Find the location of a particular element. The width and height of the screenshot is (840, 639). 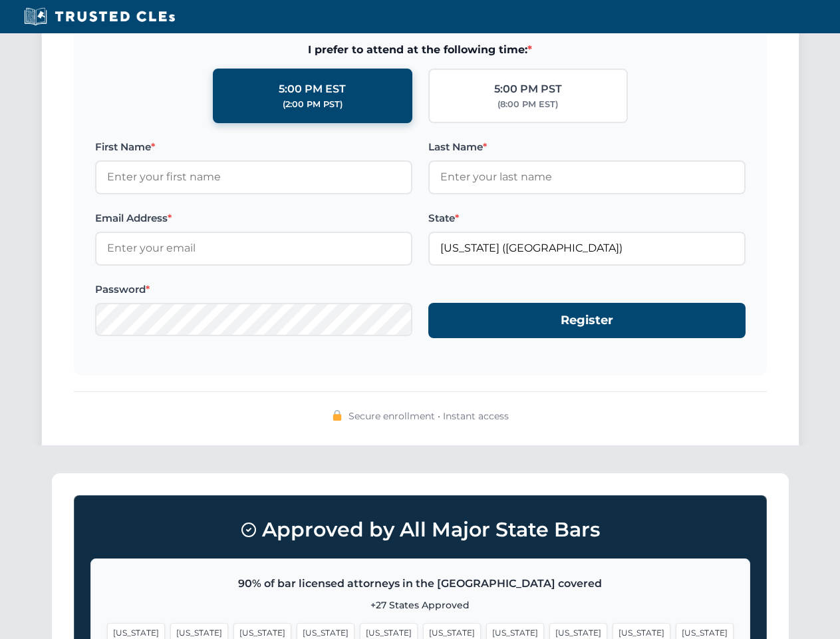

button: Register is located at coordinates (587, 320).